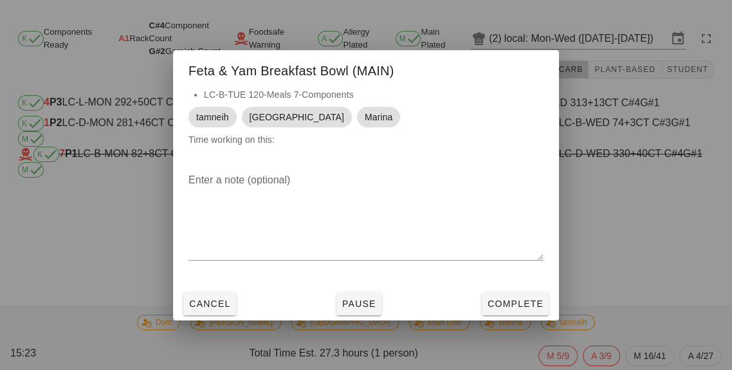 This screenshot has height=370, width=732. Describe the element at coordinates (366, 123) in the screenshot. I see `div: Time working on this:` at that location.